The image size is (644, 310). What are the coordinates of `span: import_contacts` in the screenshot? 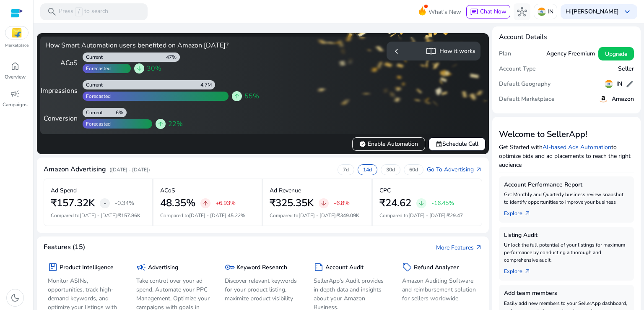 It's located at (431, 51).